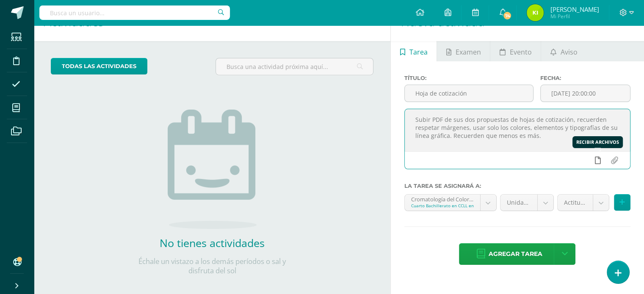 Image resolution: width=644 pixels, height=294 pixels. Describe the element at coordinates (564, 51) in the screenshot. I see `a: Aviso` at that location.